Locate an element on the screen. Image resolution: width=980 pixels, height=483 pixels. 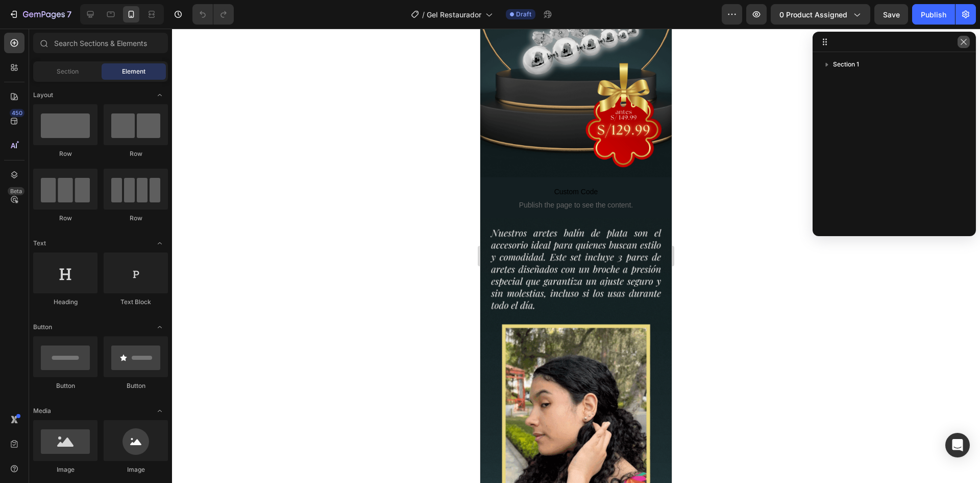
p: 7 is located at coordinates (69, 14).